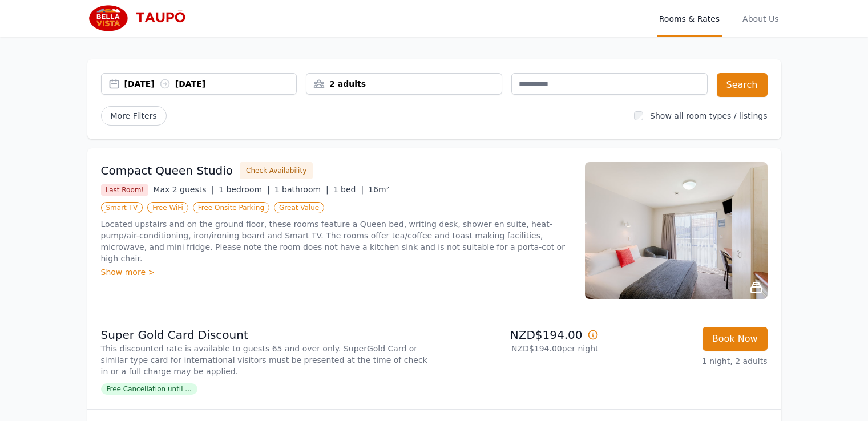 The width and height of the screenshot is (868, 421). What do you see at coordinates (336, 241) in the screenshot?
I see `p: Located upstairs and on the ground floor, these rooms feature a Queen bed, writing desk, shower e...` at bounding box center [336, 241].